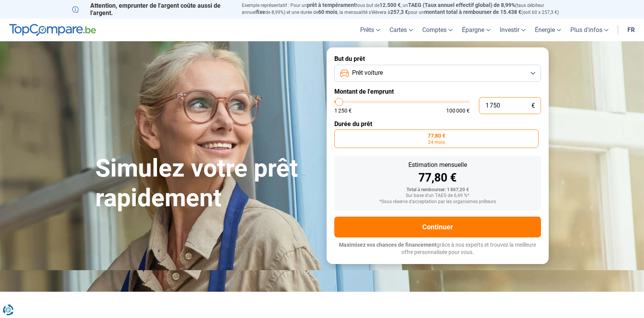 The width and height of the screenshot is (644, 318). I want to click on span: TAEG (Taux annuel effectif global) de 8,99%, so click(462, 5).